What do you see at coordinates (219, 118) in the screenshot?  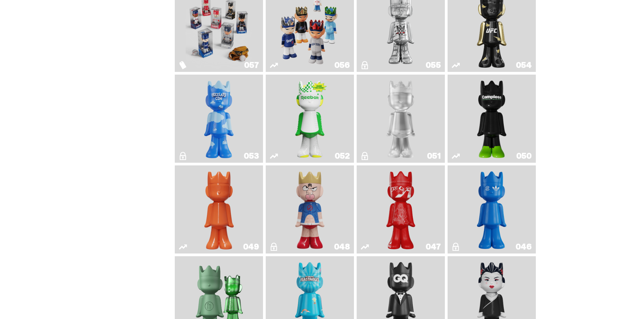 I see `img: ghooooost` at bounding box center [219, 118].